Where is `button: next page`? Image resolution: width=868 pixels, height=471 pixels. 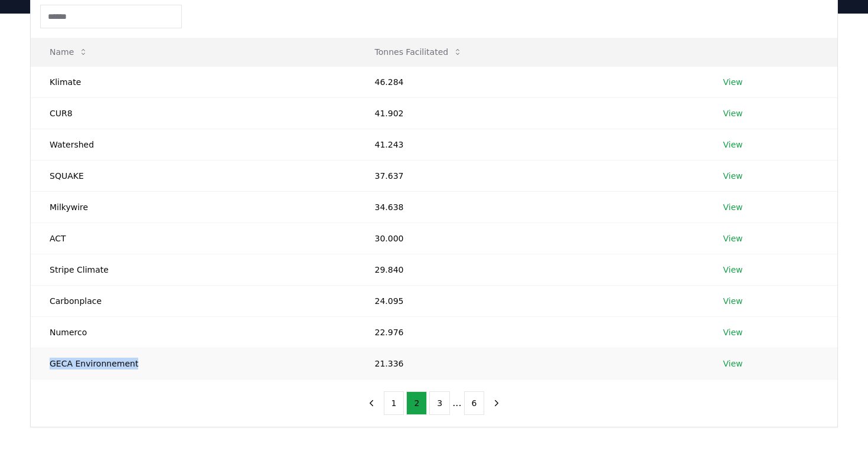 button: next page is located at coordinates (497, 403).